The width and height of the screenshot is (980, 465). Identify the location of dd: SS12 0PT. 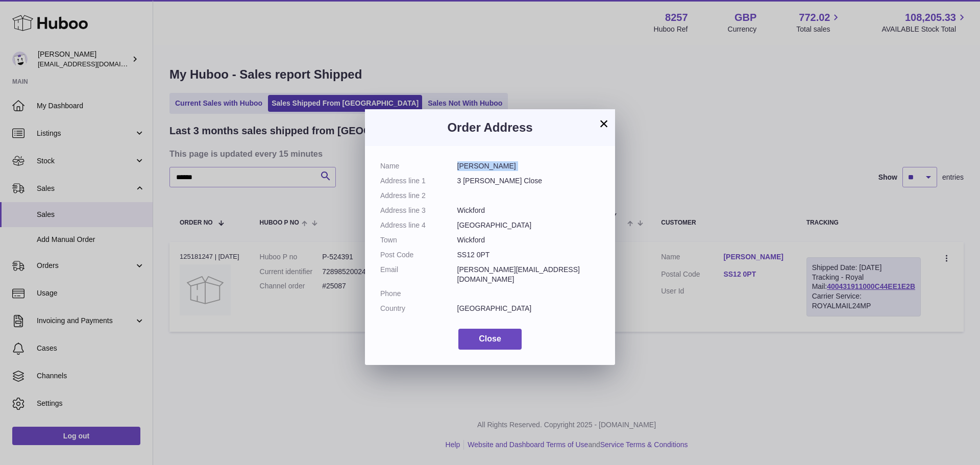
(529, 255).